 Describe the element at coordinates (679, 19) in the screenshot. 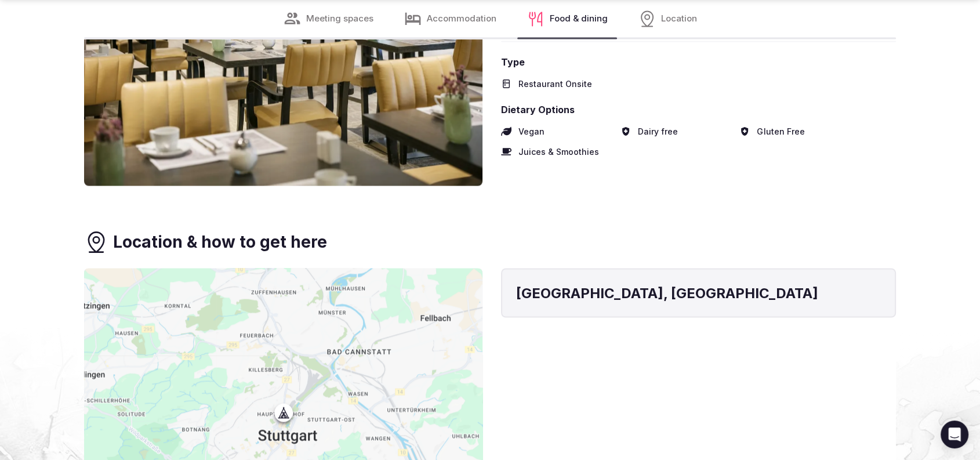

I see `span: Location` at that location.